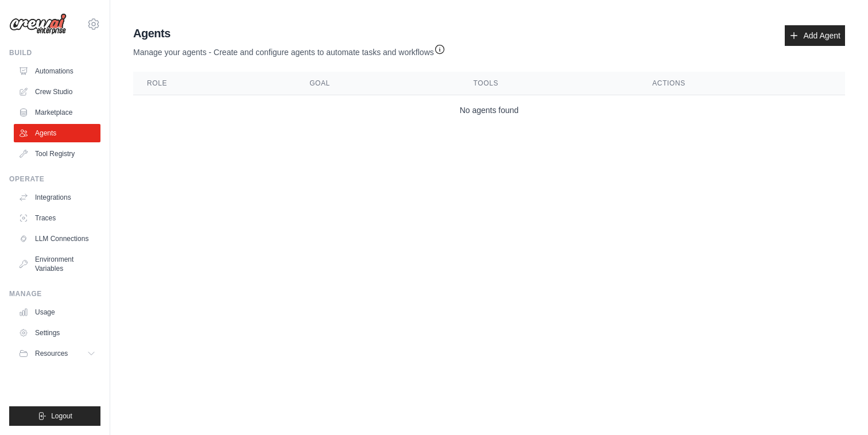  I want to click on p: Manage your agents - Create and configure agents to automate tasks and workflows, so click(289, 49).